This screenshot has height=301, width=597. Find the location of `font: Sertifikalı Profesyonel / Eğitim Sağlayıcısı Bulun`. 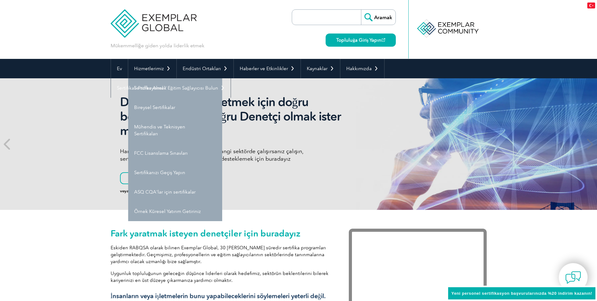

font: Sertifikalı Profesyonel / Eğitim Sağlayıcısı Bulun is located at coordinates (167, 88).